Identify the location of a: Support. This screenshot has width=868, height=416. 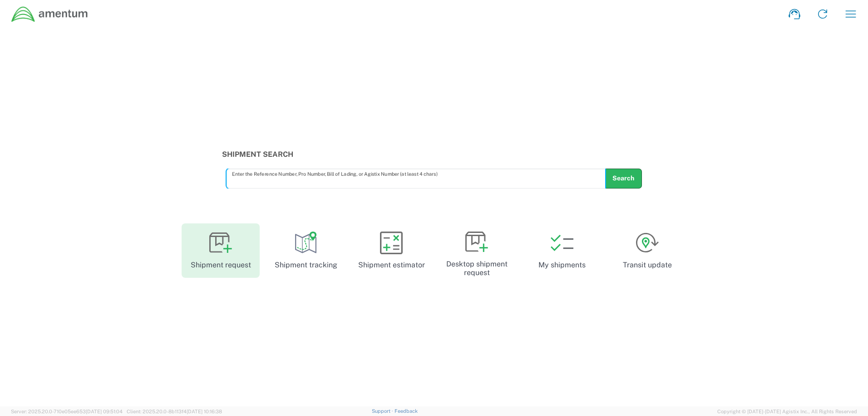
(383, 411).